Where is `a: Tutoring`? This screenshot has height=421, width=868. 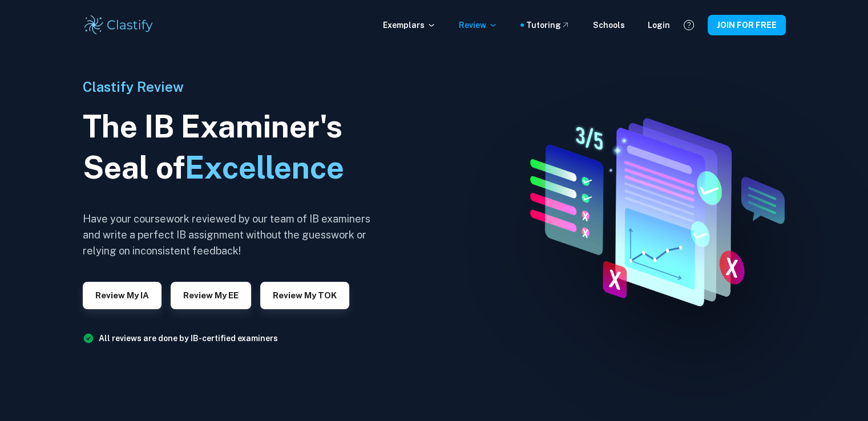
a: Tutoring is located at coordinates (547, 25).